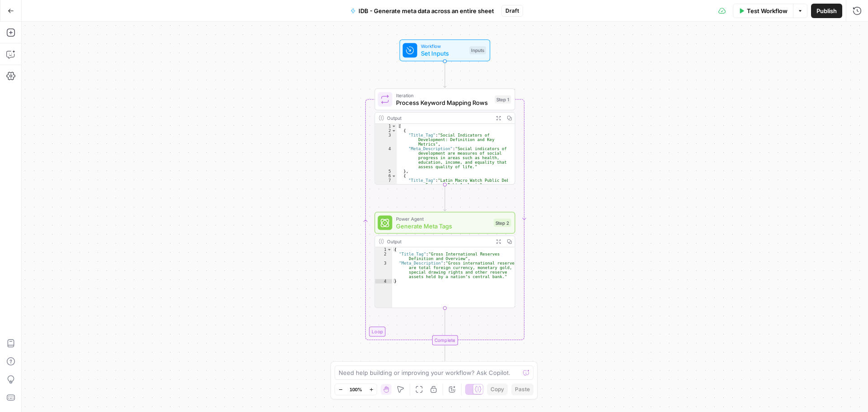 This screenshot has width=868, height=412. I want to click on div: 6, so click(386, 176).